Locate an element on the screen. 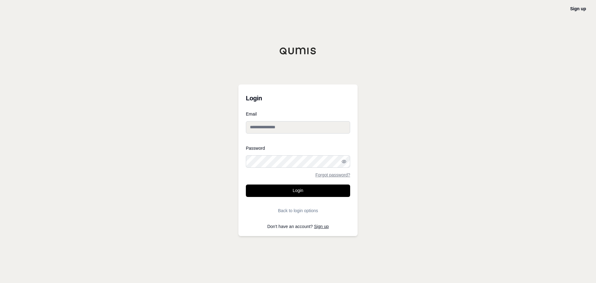  p: Don't have an account? is located at coordinates (298, 226).